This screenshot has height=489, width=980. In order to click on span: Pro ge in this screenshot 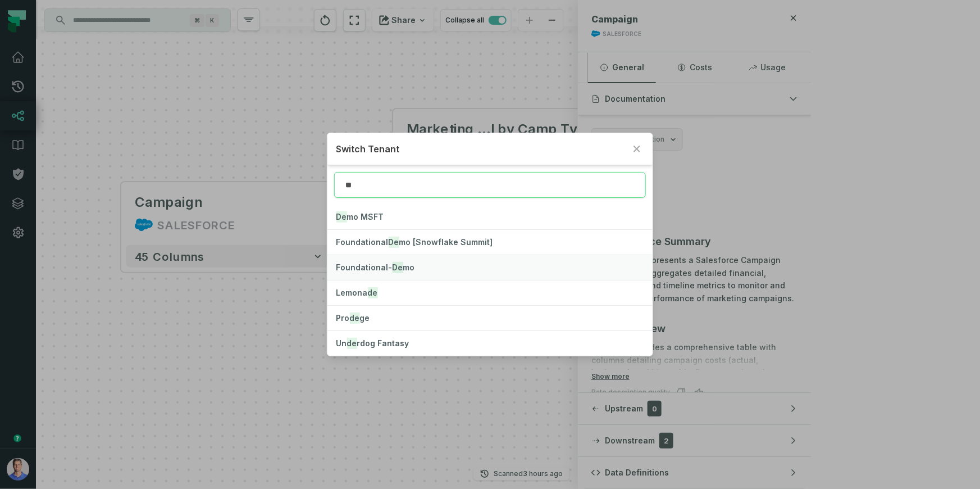, I will do `click(353, 317)`.